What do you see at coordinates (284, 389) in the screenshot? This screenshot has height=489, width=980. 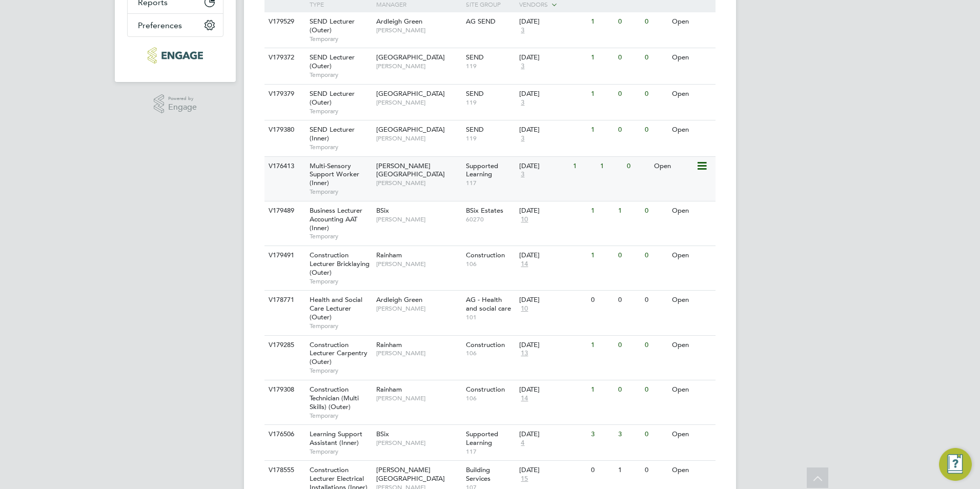 I see `div: V179308` at bounding box center [284, 389].